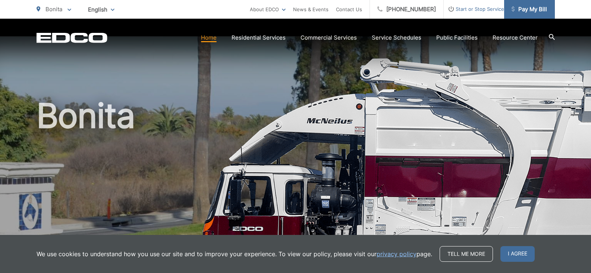  I want to click on a: Tell me more, so click(466, 254).